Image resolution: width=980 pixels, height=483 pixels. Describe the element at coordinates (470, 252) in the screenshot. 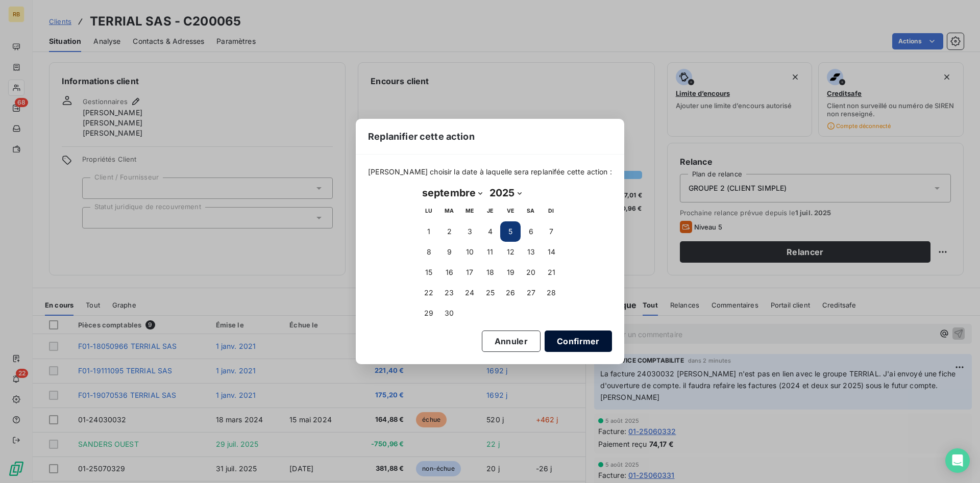

I see `button: 10` at that location.